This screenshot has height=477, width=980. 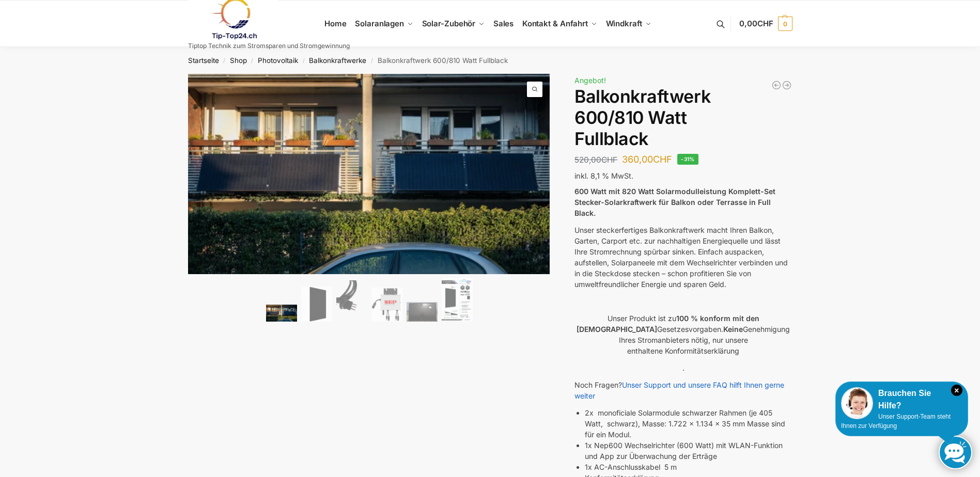 I want to click on a: Startseite, so click(x=204, y=60).